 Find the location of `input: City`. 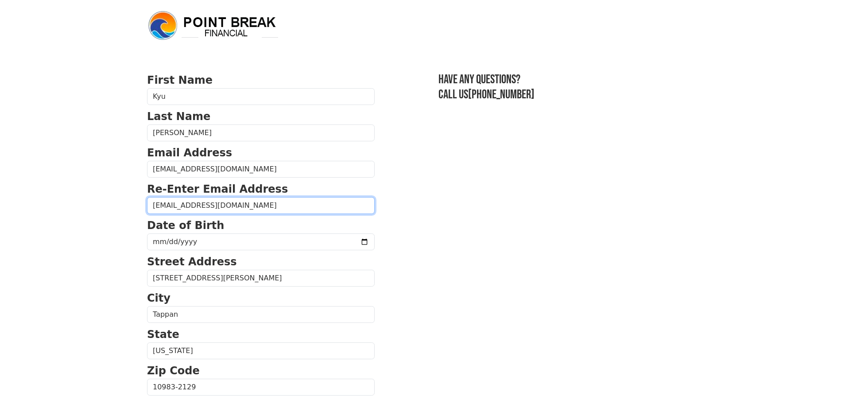

input: City is located at coordinates (261, 314).